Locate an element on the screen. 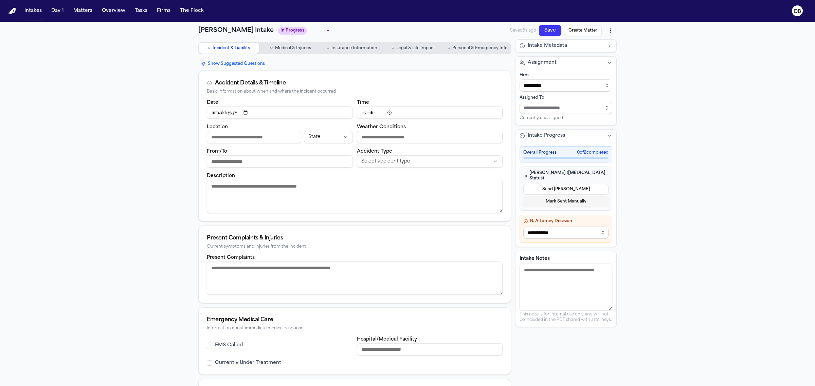  div: Update intake status is located at coordinates (305, 31).